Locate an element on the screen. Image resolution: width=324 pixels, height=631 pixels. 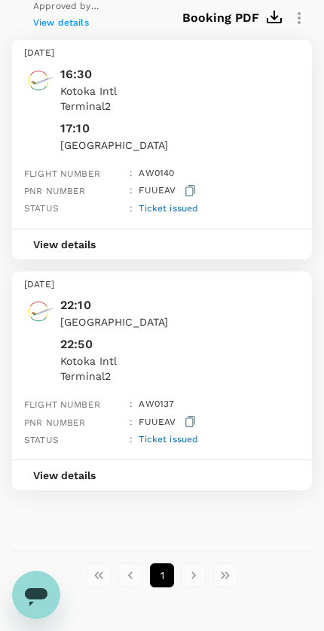
button: page 1 is located at coordinates (162, 576).